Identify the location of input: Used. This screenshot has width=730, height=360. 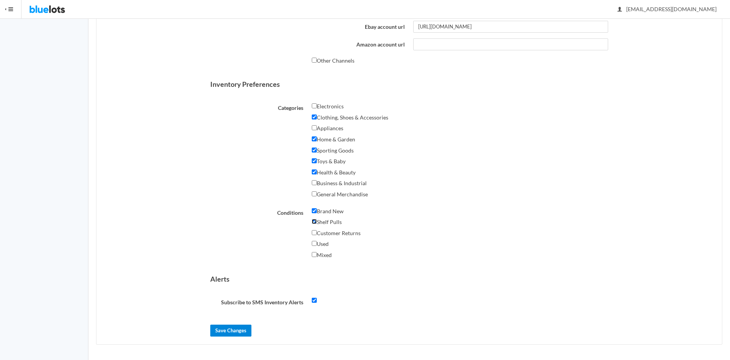
(314, 243).